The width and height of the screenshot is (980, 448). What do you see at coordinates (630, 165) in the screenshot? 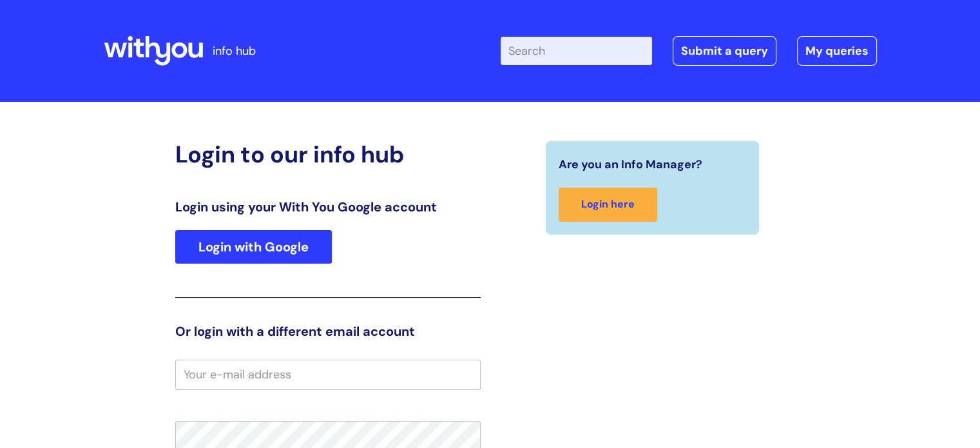
I see `span: Are you an Info Manager?` at bounding box center [630, 165].